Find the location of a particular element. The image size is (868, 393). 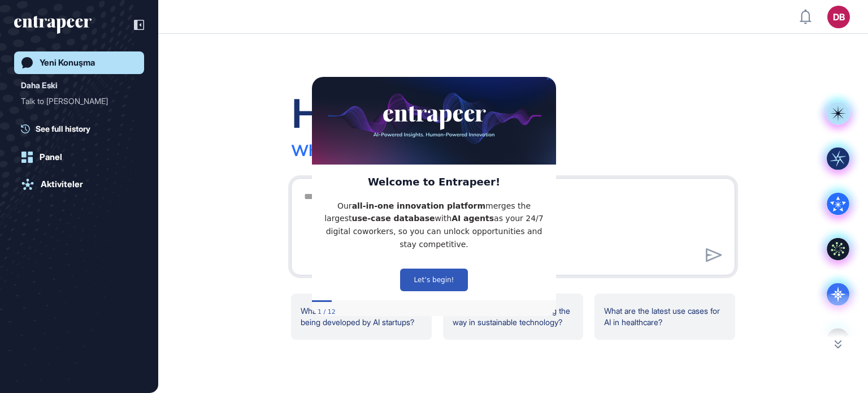

a: Panel is located at coordinates (79, 157).